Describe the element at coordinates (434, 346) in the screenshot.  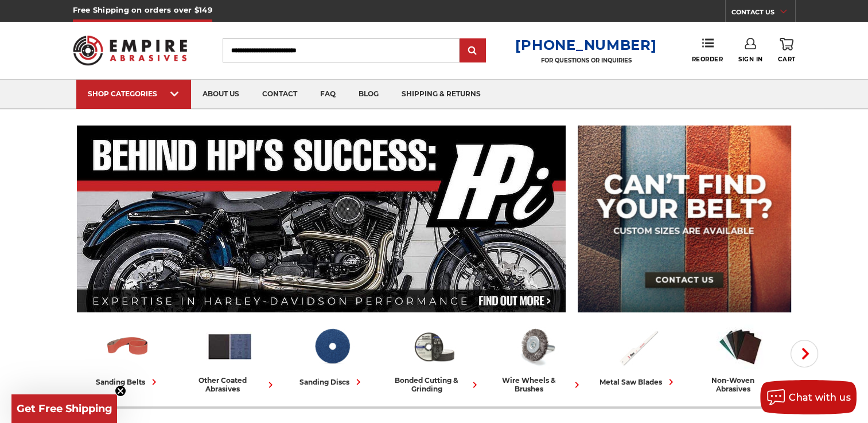
I see `img: Bonded Cutting & Grinding` at that location.